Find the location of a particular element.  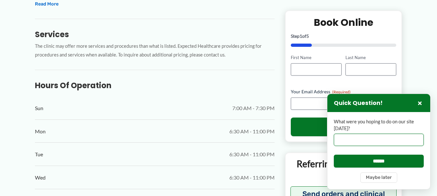

h3: Services is located at coordinates (155, 34).